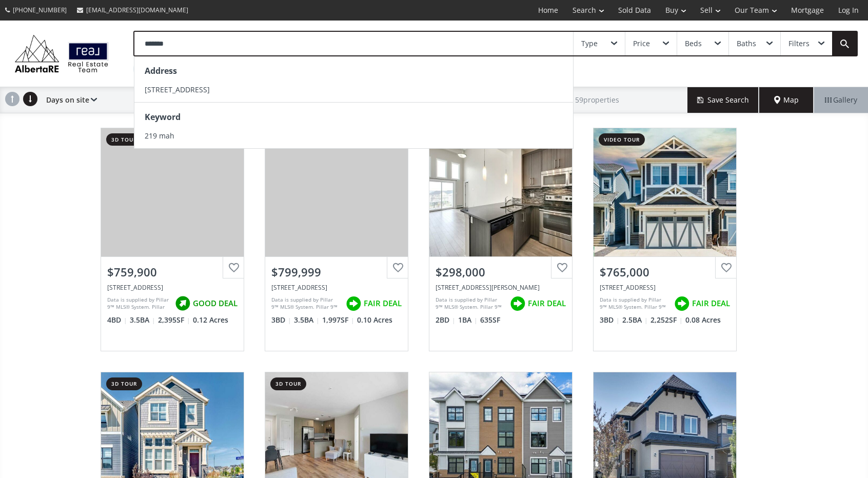 The image size is (868, 478). What do you see at coordinates (174, 321) in the screenshot?
I see `span: 2,395 SF` at bounding box center [174, 321].